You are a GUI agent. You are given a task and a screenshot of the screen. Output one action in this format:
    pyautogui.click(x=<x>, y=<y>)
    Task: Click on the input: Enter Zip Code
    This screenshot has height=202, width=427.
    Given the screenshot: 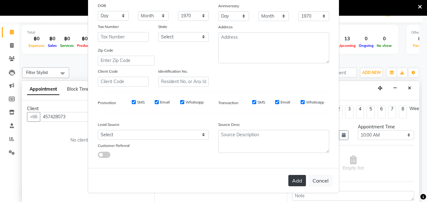 What is the action you would take?
    pyautogui.click(x=126, y=60)
    